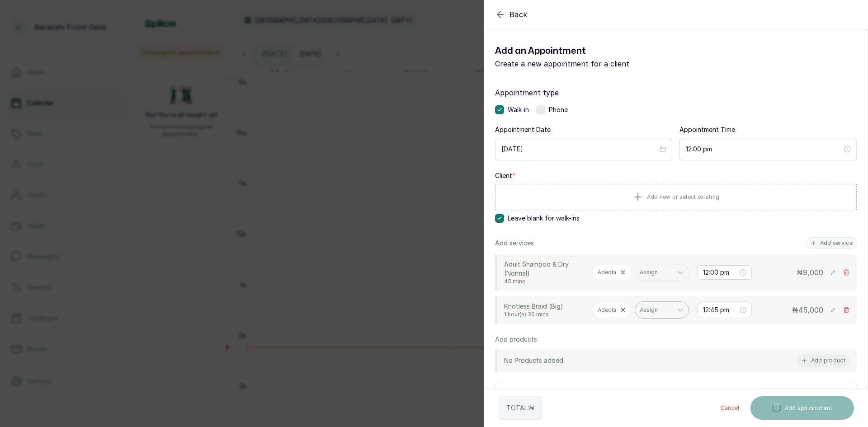 The image size is (868, 427). Describe the element at coordinates (823, 361) in the screenshot. I see `button: Add product` at that location.